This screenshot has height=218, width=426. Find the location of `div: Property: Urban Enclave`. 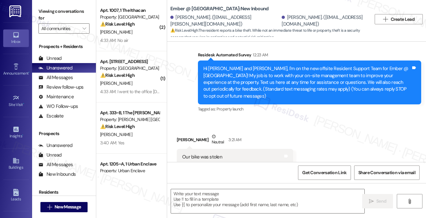

div: Property: Urban Enclave is located at coordinates (130, 171).